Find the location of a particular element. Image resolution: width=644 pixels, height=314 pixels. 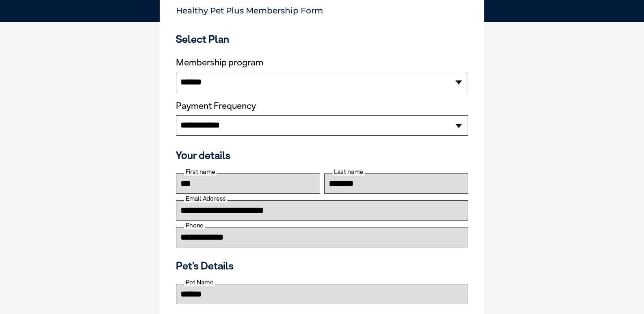

label: Payment Frequency is located at coordinates (216, 106).